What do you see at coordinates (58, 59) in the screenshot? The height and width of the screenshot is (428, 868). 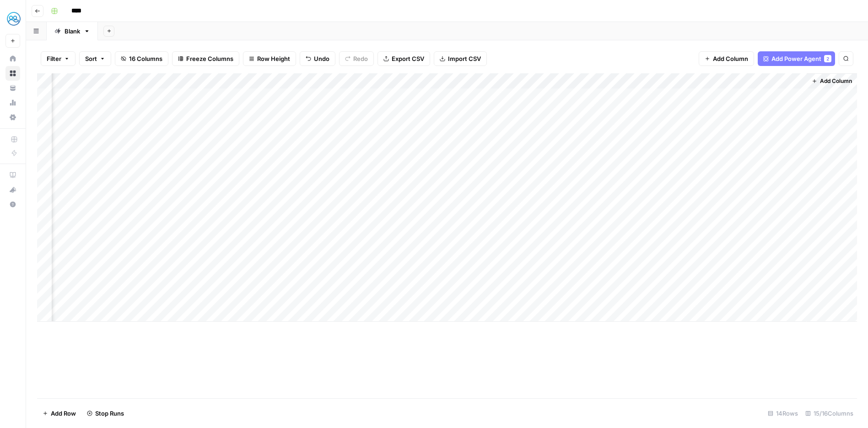 I see `button: Filter` at bounding box center [58, 59].